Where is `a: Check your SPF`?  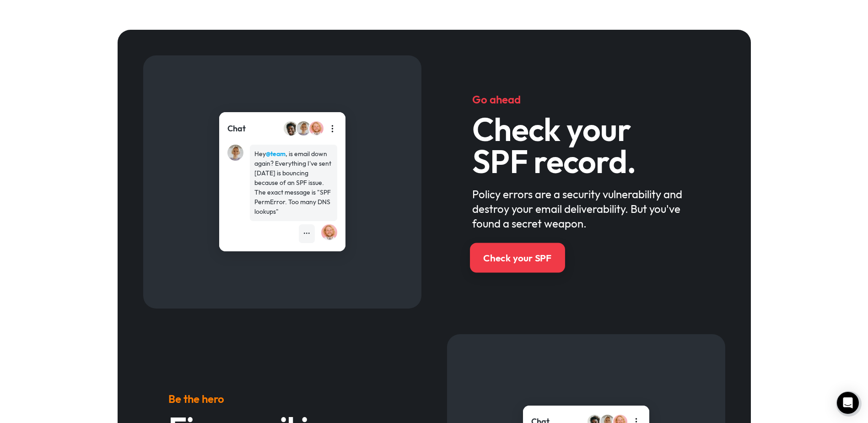 a: Check your SPF is located at coordinates (517, 257).